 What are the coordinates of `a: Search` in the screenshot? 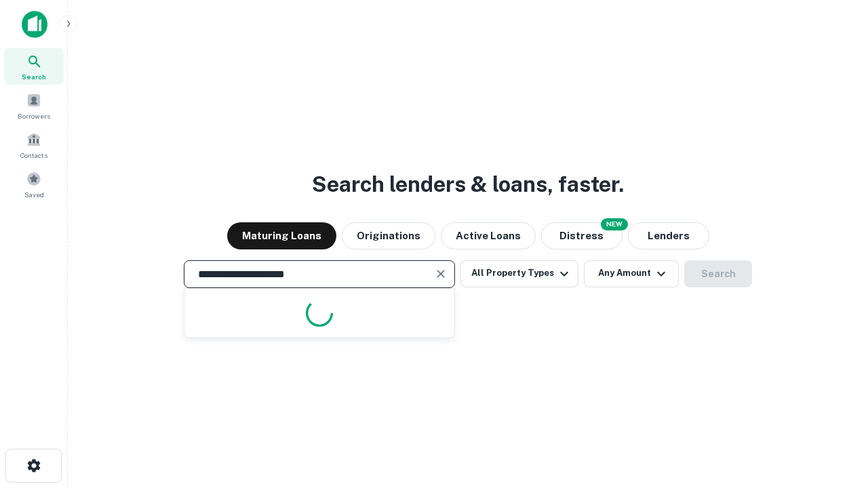 It's located at (34, 66).